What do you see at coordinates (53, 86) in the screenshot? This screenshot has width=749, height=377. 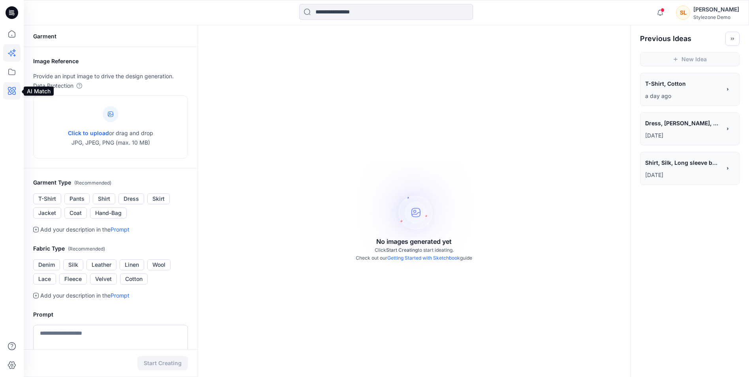 I see `p: Data Protection` at bounding box center [53, 86].